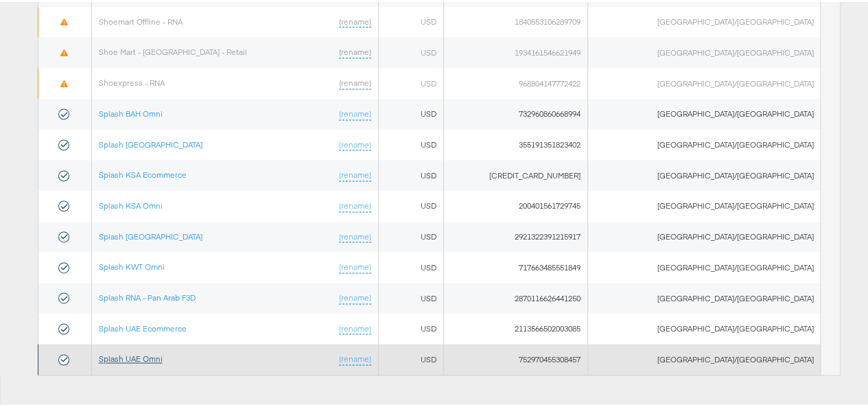 The height and width of the screenshot is (407, 868). Describe the element at coordinates (143, 326) in the screenshot. I see `a: Splash UAE Ecommerce` at that location.